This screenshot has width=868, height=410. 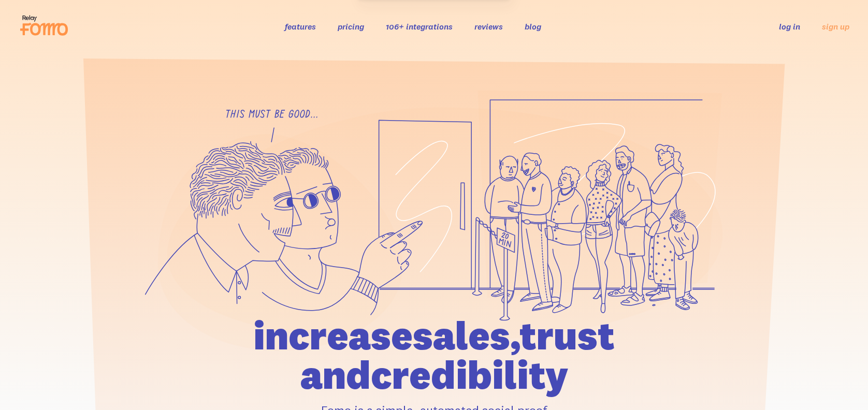 I want to click on a: features, so click(x=301, y=26).